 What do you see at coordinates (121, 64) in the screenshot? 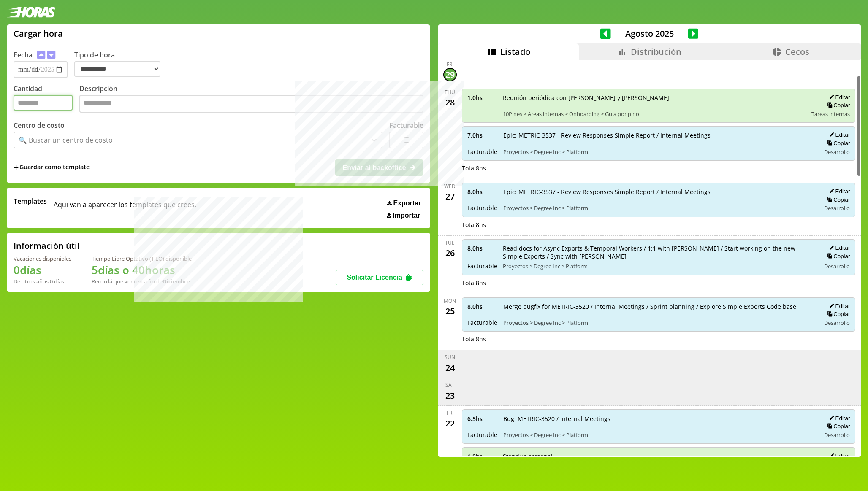
I see `label: Tipo de hora` at bounding box center [121, 64].